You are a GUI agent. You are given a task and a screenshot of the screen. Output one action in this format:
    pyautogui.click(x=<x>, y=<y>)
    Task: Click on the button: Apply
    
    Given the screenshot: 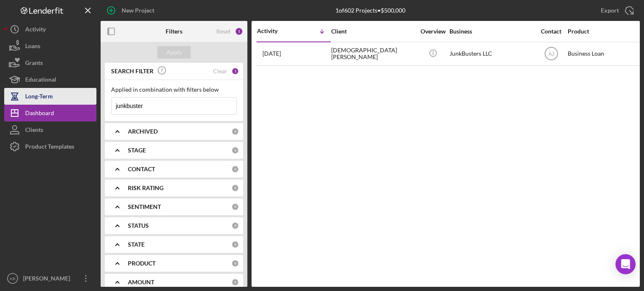 What is the action you would take?
    pyautogui.click(x=173, y=53)
    